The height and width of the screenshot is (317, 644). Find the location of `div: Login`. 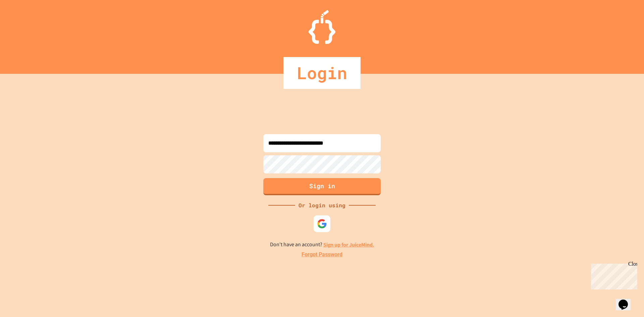

div: Login is located at coordinates (322, 73).